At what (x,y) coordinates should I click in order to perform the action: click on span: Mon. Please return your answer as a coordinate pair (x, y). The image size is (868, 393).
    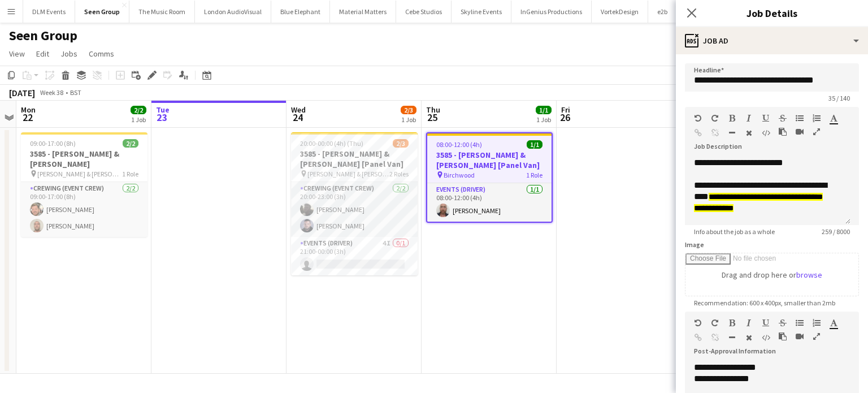
    Looking at the image, I should click on (29, 109).